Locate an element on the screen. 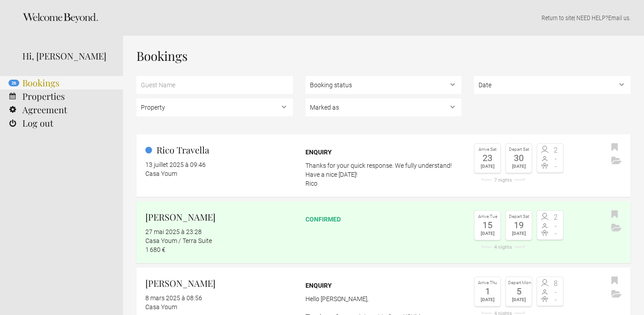 This screenshot has width=644, height=315. div: 7 nights is located at coordinates (503, 180).